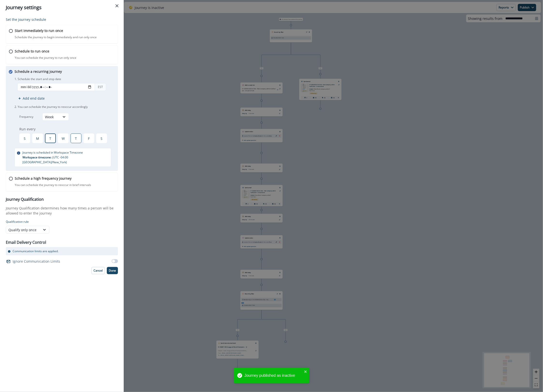 This screenshot has width=543, height=392. Describe the element at coordinates (89, 138) in the screenshot. I see `div: F` at that location.